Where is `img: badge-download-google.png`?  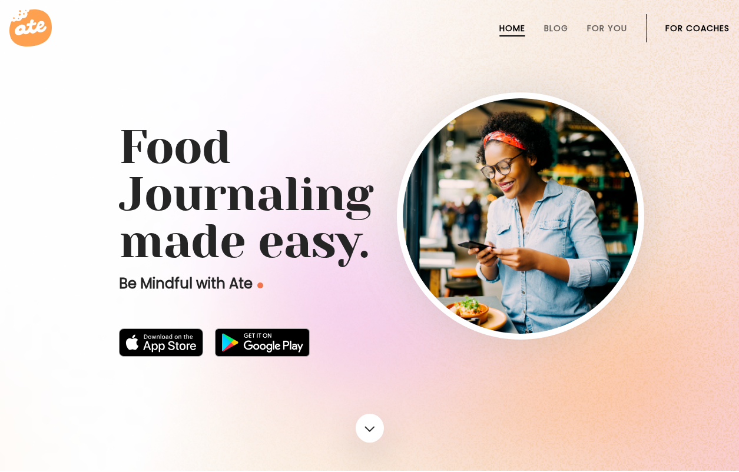 img: badge-download-google.png is located at coordinates (262, 343).